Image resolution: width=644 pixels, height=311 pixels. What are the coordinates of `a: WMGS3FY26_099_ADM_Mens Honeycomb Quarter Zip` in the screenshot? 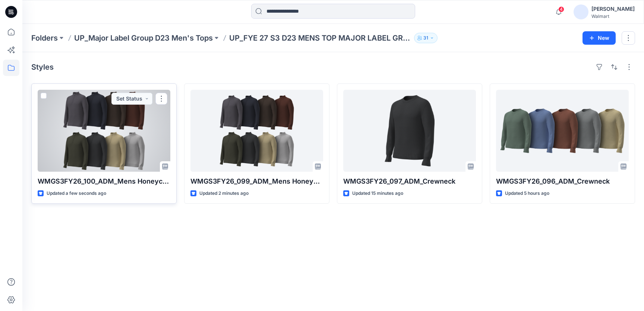 It's located at (257, 130).